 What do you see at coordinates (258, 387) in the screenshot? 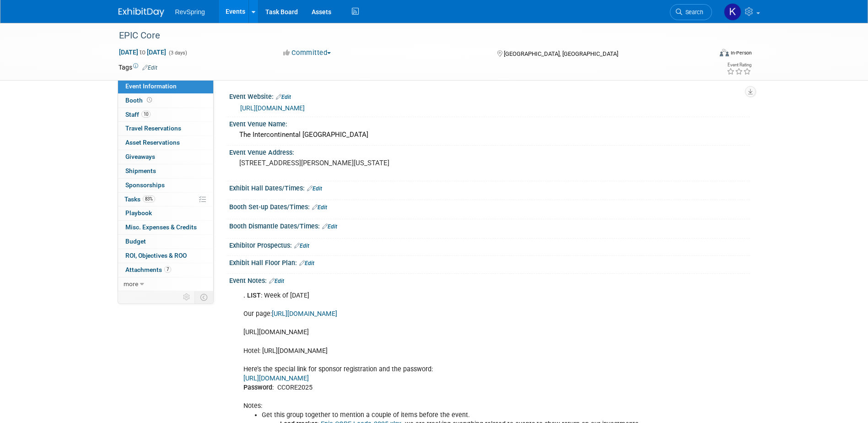
I see `b: Password` at bounding box center [258, 387].